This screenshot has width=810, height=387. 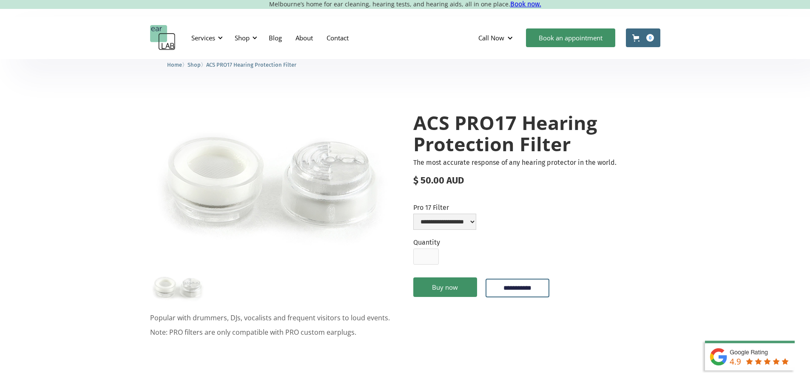 What do you see at coordinates (445, 287) in the screenshot?
I see `a: Buy now` at bounding box center [445, 287].